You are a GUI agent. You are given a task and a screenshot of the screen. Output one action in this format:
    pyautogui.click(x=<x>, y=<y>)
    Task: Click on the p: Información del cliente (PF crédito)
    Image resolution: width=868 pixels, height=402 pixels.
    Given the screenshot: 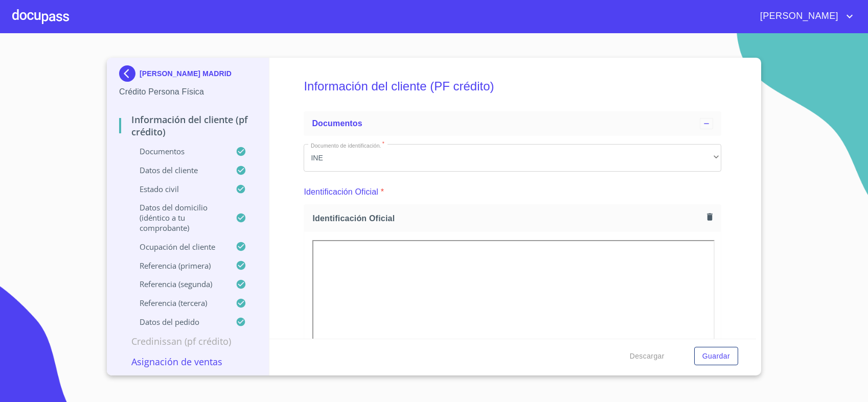 What is the action you would take?
    pyautogui.click(x=187, y=126)
    